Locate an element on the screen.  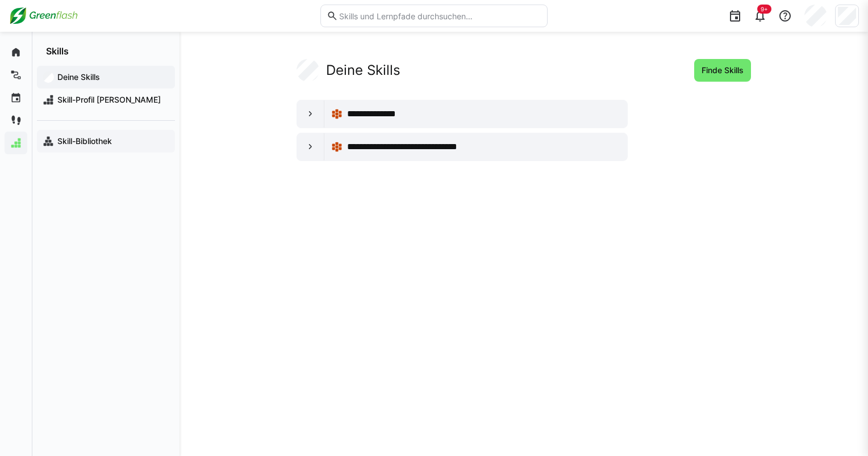
input: Skills und Lernpfade durchsuchen… is located at coordinates (440, 16).